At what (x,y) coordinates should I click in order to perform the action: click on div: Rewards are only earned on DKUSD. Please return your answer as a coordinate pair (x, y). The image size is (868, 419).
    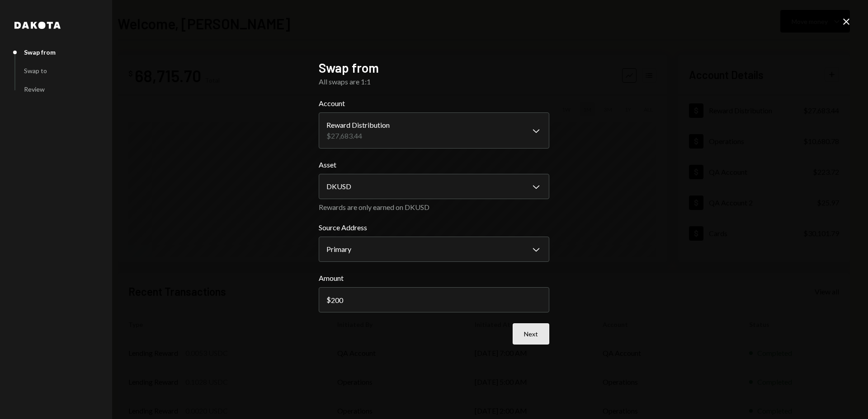
    Looking at the image, I should click on (434, 207).